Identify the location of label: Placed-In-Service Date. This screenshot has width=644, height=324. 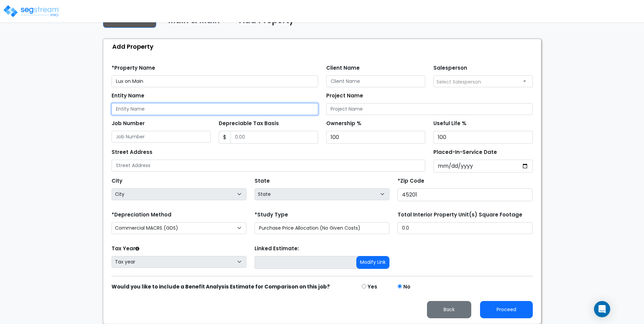
(465, 153).